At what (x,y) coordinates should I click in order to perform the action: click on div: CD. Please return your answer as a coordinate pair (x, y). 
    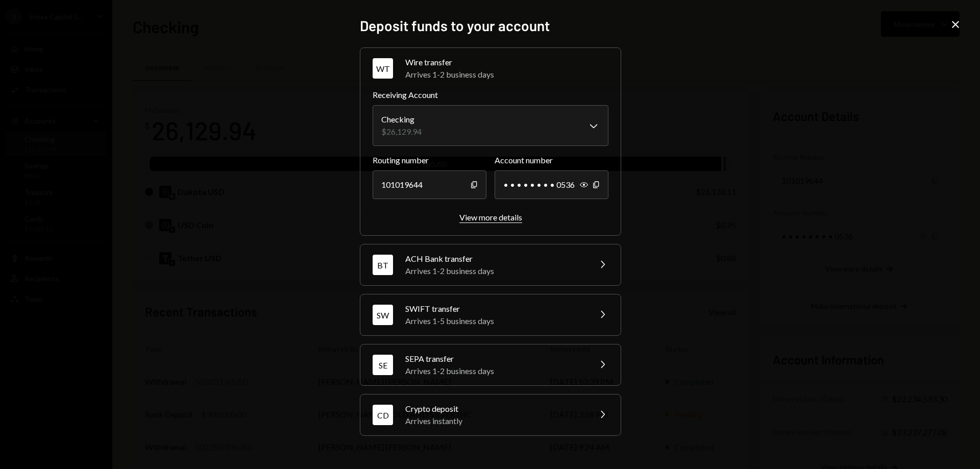
    Looking at the image, I should click on (383, 414).